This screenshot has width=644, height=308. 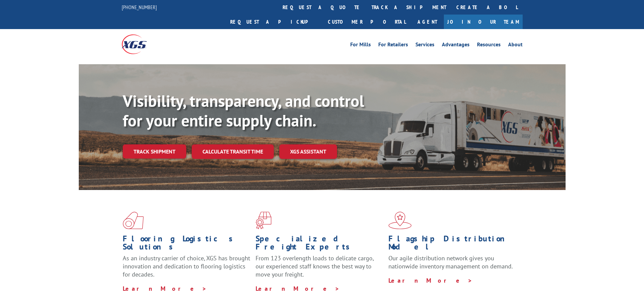 What do you see at coordinates (154, 151) in the screenshot?
I see `a: Track shipment` at bounding box center [154, 151].